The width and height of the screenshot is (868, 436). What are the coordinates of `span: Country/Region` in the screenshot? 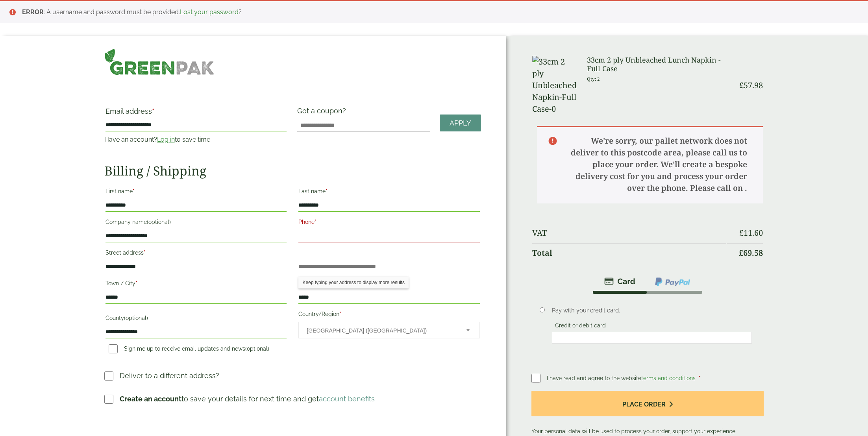 It's located at (389, 330).